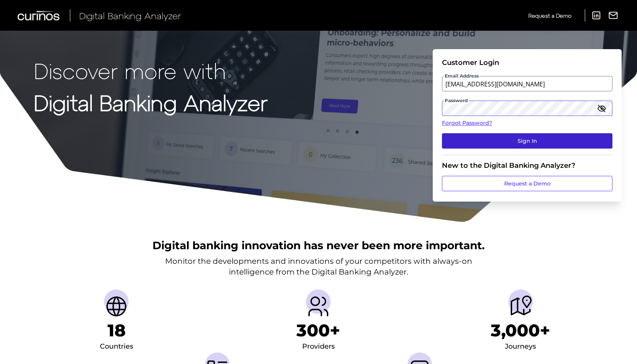 The width and height of the screenshot is (637, 364). Describe the element at coordinates (521, 307) in the screenshot. I see `img: Journeys` at that location.